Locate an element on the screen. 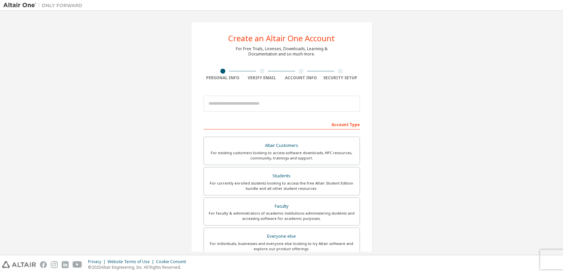  div: For faculty & administrators of academic institutions administering students and accessing softwa... is located at coordinates (282, 216).